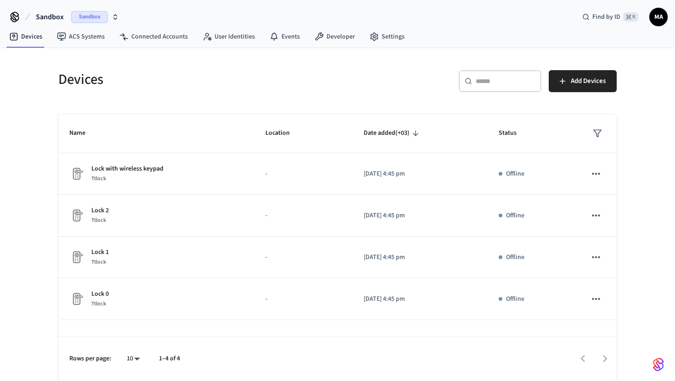  Describe the element at coordinates (610, 17) in the screenshot. I see `div: Find by ID⌘ K` at that location.